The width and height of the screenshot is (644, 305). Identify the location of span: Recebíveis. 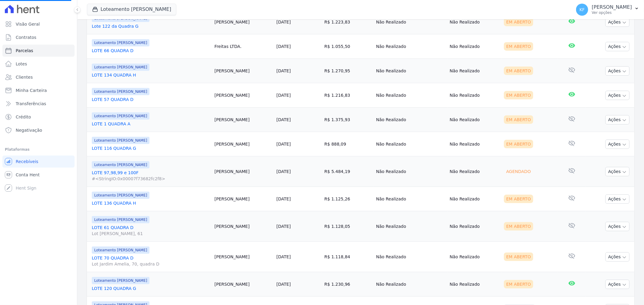
(27, 162).